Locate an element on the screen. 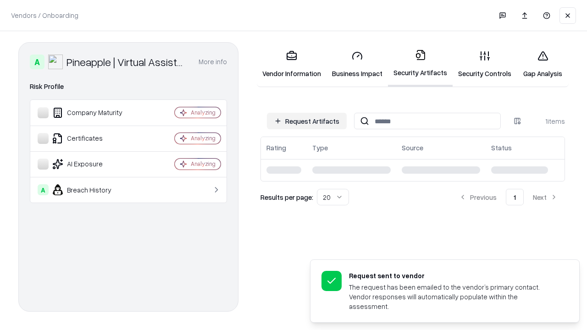 The image size is (587, 330). a: Vendor Information is located at coordinates (292, 64).